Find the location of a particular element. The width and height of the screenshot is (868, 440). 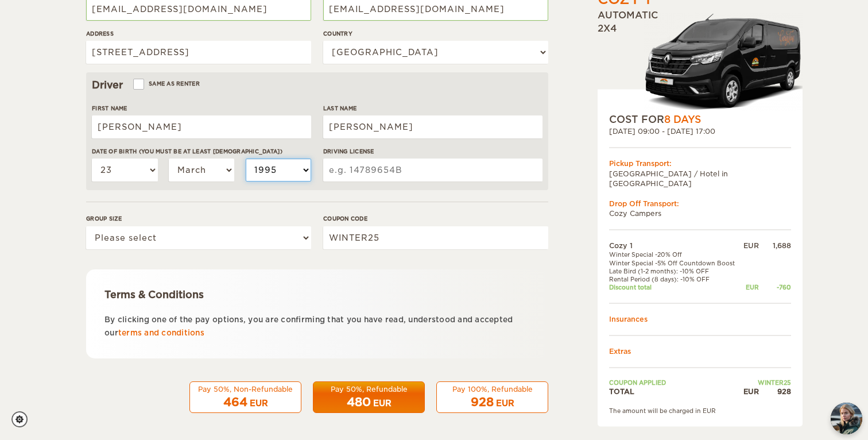

button: Pay 50%, Non-Refundable 464 EUR is located at coordinates (245, 398).